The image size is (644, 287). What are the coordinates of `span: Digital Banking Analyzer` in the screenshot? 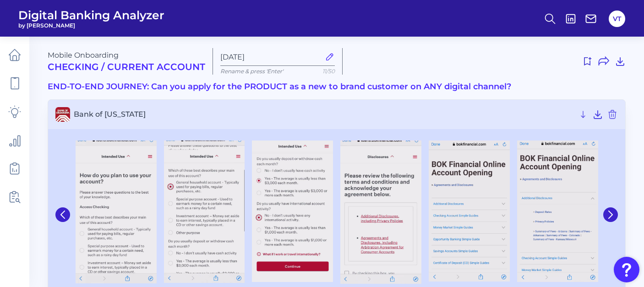 It's located at (91, 15).